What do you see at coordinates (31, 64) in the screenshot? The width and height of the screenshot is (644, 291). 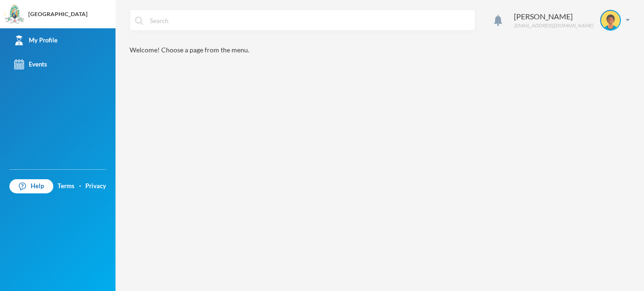 I see `div: Events` at bounding box center [31, 64].